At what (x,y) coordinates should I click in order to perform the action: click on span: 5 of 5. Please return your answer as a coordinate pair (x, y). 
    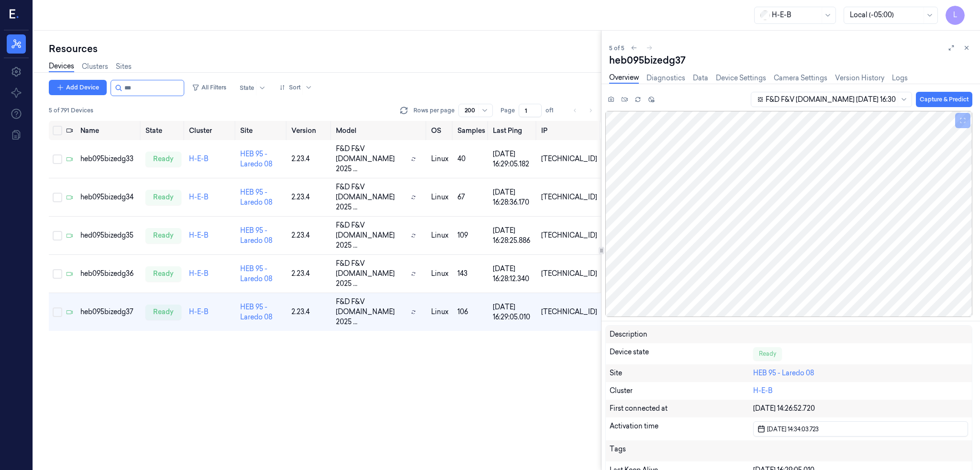
    Looking at the image, I should click on (616, 48).